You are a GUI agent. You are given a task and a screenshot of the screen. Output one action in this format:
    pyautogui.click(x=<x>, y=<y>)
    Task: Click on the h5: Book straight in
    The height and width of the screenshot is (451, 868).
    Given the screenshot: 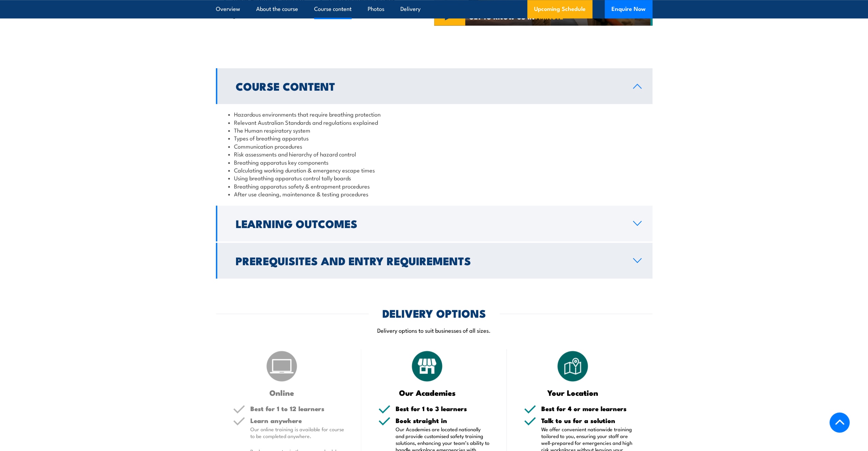 What is the action you would take?
    pyautogui.click(x=443, y=420)
    